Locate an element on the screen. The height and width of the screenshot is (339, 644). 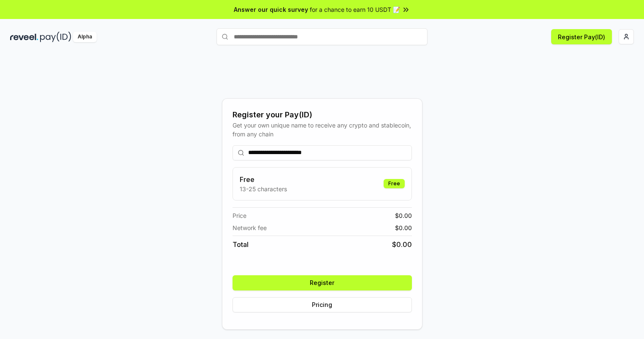
div: Alpha is located at coordinates (85, 37).